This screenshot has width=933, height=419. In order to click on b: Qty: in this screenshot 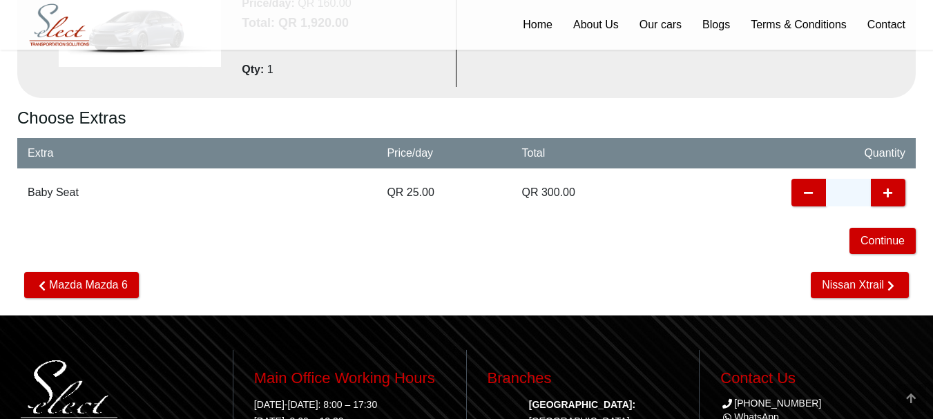, I will do `click(253, 69)`.